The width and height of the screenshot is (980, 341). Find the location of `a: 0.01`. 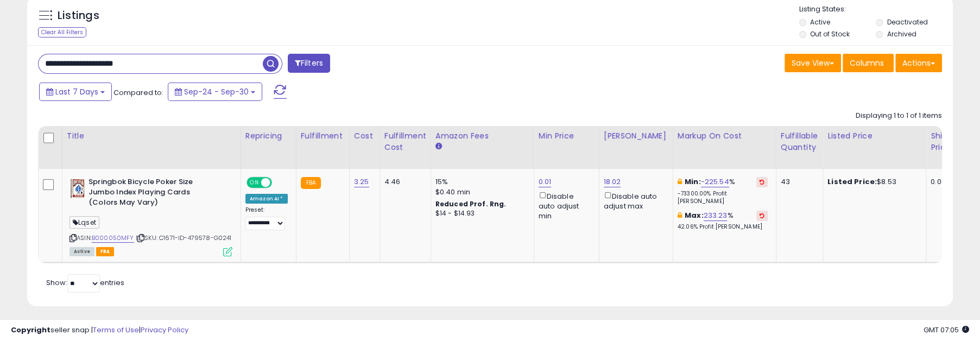

a: 0.01 is located at coordinates (545, 182).